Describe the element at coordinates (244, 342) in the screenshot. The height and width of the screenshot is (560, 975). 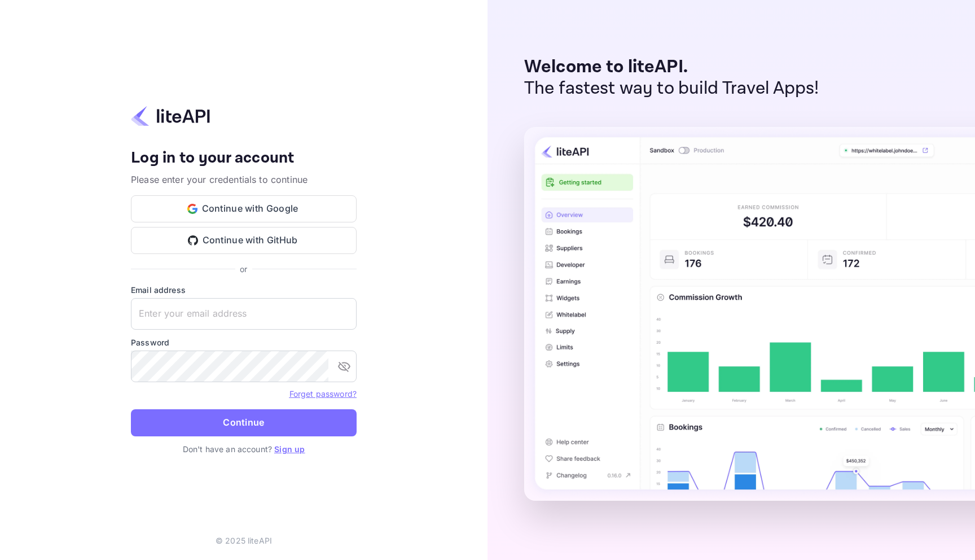
I see `label: Password` at that location.